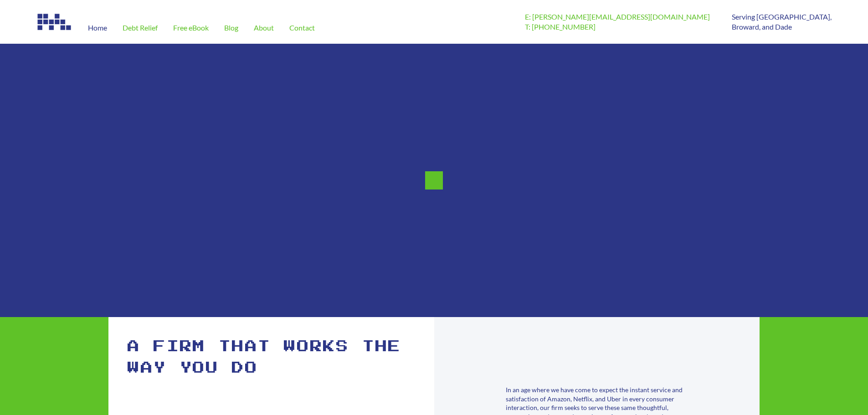 The height and width of the screenshot is (415, 868). What do you see at coordinates (231, 28) in the screenshot?
I see `span: Blog` at bounding box center [231, 28].